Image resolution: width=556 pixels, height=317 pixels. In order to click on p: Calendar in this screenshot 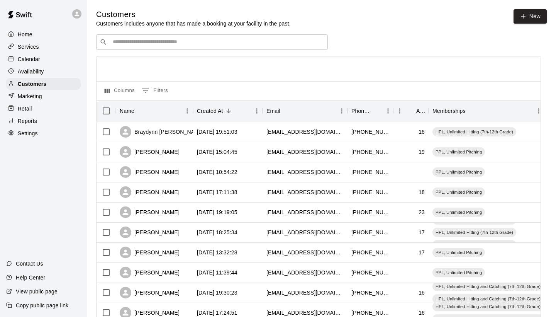, I will do `click(29, 59)`.